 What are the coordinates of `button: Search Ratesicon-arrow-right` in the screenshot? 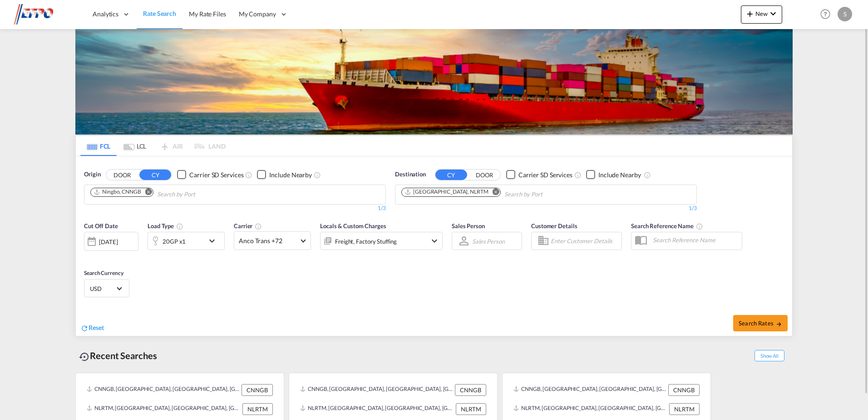 It's located at (760, 323).